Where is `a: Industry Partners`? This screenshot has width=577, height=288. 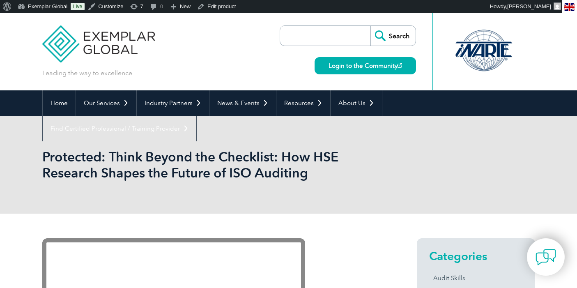 a: Industry Partners is located at coordinates (173, 103).